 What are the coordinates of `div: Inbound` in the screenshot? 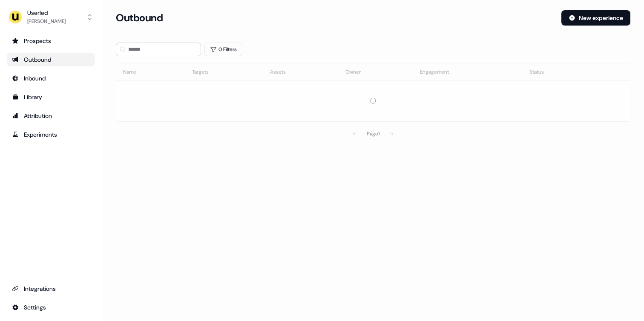 It's located at (51, 78).